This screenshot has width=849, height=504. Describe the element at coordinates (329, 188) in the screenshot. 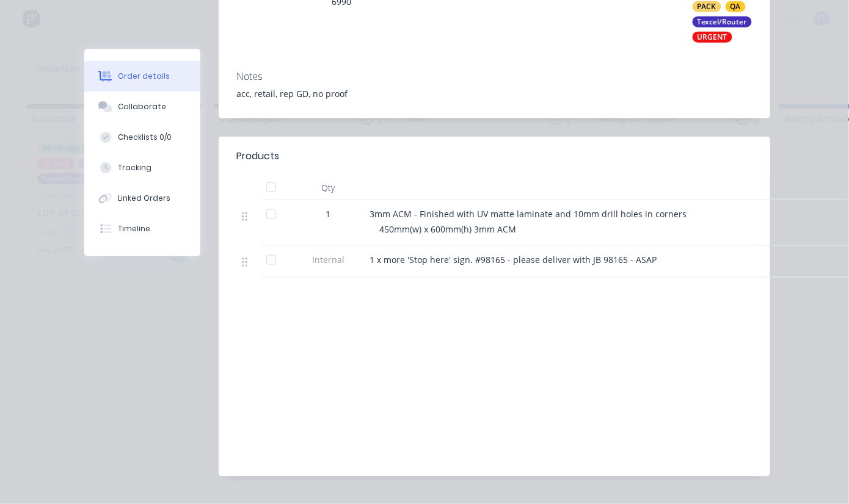

I see `div: Qty` at that location.